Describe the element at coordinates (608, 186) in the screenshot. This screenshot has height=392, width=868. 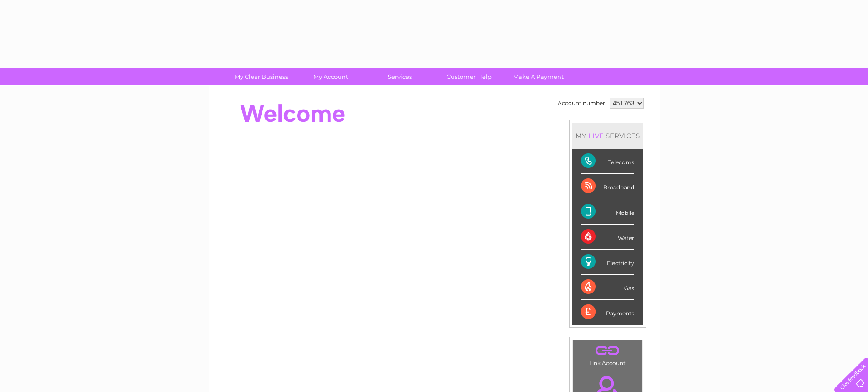
I see `div: Broadband` at that location.